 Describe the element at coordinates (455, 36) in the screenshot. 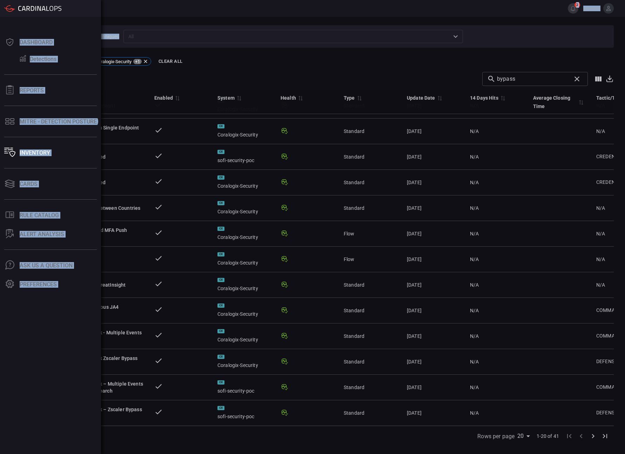

I see `button: Open` at that location.